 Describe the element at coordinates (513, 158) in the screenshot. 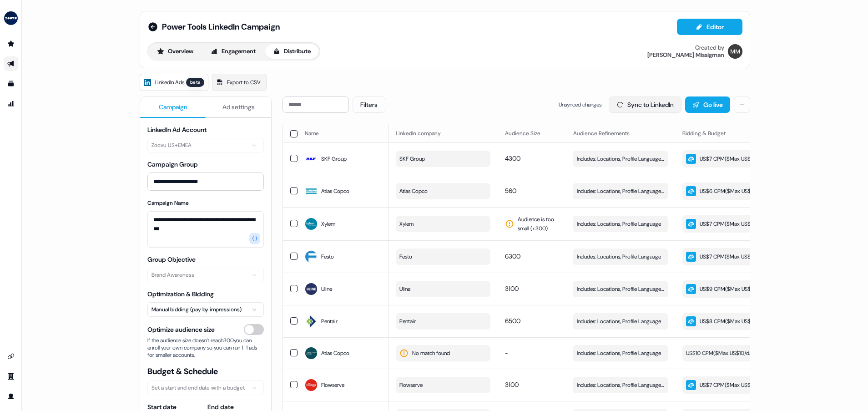

I see `span: 4300` at that location.